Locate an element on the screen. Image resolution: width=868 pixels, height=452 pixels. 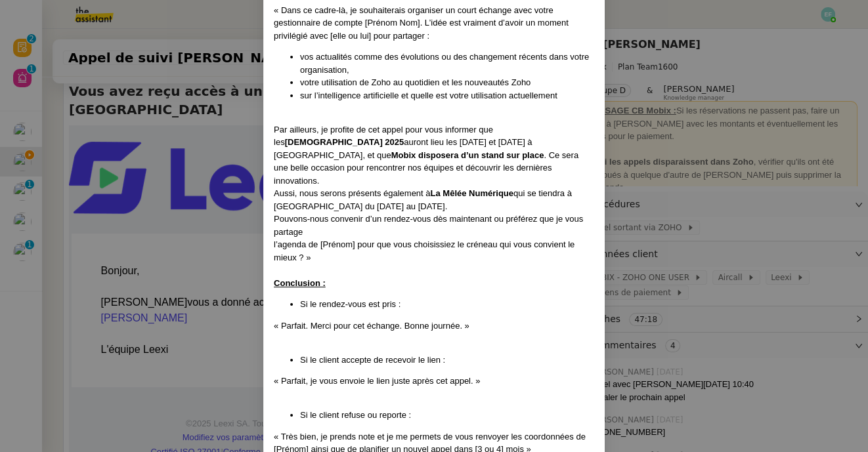
div: l’agenda de [Prénom] pour que vous choisissiez le créneau qui vous convient le mieux ? » is located at coordinates (434, 250).